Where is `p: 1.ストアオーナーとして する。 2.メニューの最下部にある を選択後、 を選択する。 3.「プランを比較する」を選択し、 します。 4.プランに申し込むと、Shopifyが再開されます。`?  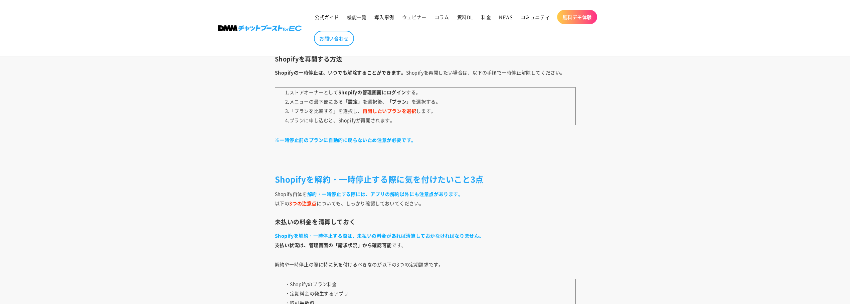
p: 1.ストアオーナーとして する。 2.メニューの最下部にある を選択後、 を選択する。 3.「プランを比較する」を選択し、 します。 4.プランに申し込むと、Shopifyが再開されます。 is located at coordinates (425, 106).